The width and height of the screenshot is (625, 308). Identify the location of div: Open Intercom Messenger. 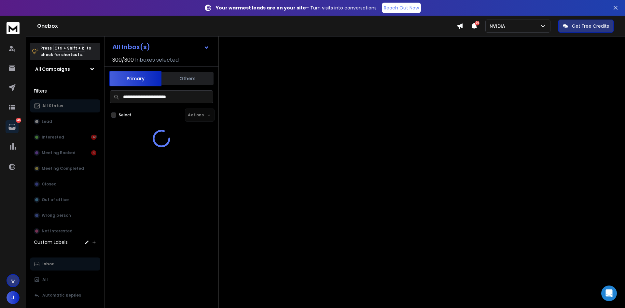
(609, 293).